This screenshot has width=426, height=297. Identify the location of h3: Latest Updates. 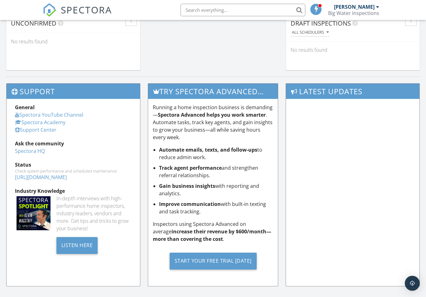
(352, 91).